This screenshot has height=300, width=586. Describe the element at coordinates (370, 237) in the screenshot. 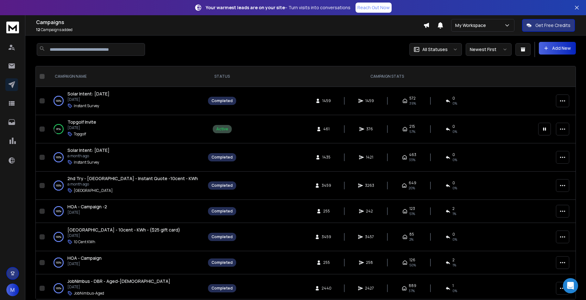

I see `span: 3457` at that location.